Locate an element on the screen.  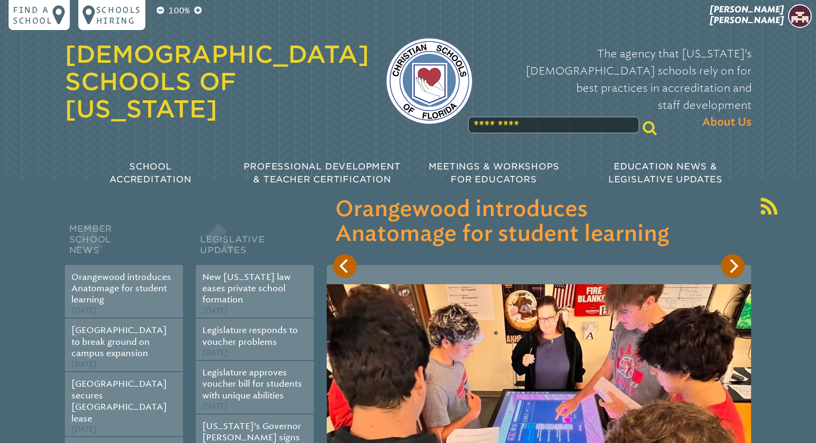
h3: Orangewood introduces Anatomage for student learning is located at coordinates (539, 222).